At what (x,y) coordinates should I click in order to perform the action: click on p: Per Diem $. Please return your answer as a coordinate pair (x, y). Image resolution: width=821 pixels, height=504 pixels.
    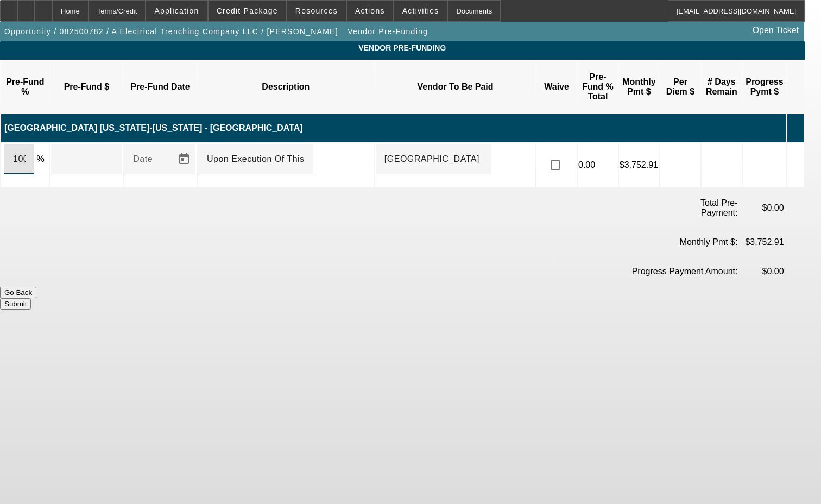
    Looking at the image, I should click on (680, 87).